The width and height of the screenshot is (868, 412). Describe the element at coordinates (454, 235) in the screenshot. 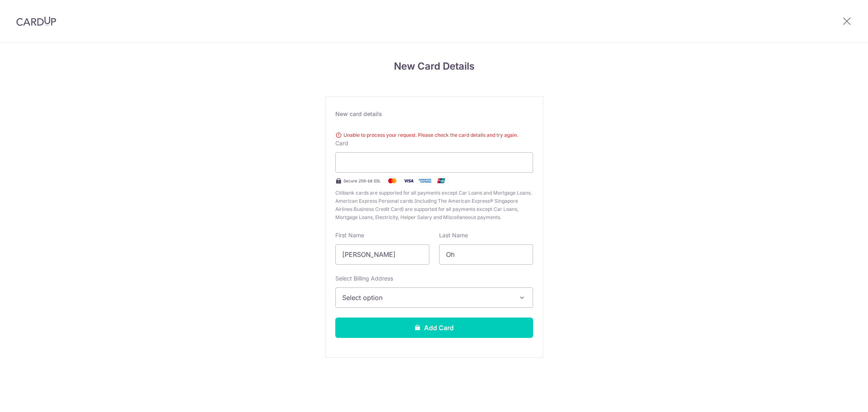

I see `label: Last Name` at that location.